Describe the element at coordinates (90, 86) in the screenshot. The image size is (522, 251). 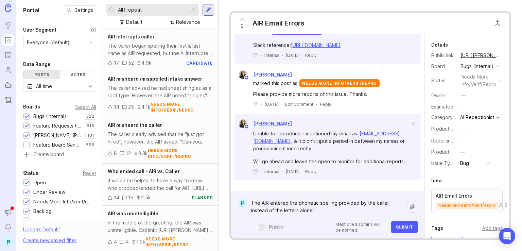
I see `svg: toggle icon` at that location.